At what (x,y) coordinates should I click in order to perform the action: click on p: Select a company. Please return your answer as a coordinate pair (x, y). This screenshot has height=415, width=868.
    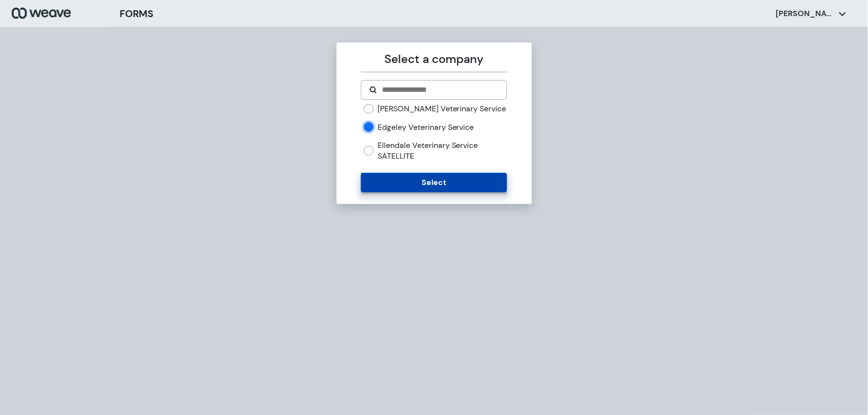
    Looking at the image, I should click on (434, 59).